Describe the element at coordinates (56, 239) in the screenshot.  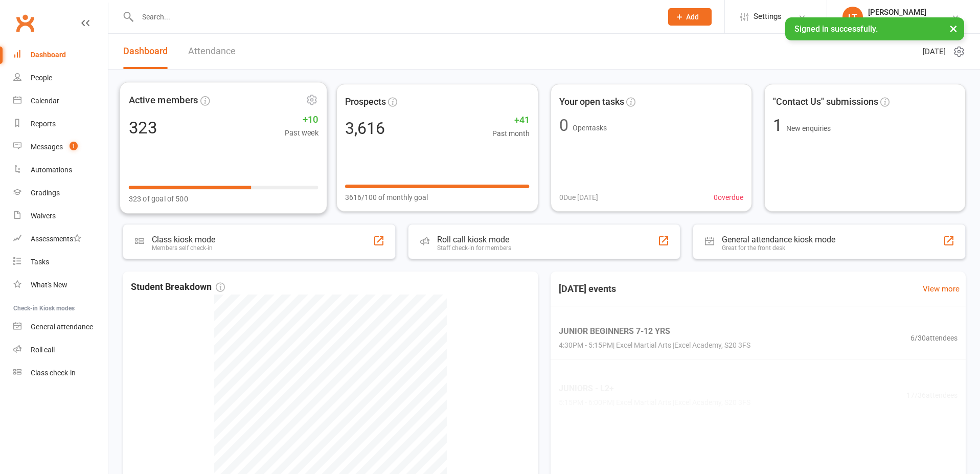
I see `div: Assessments` at that location.